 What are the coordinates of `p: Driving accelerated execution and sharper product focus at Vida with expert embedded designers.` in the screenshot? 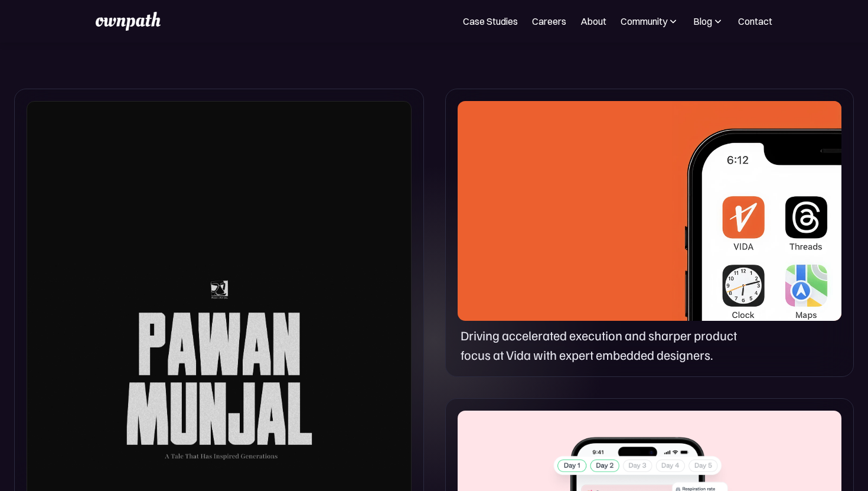 It's located at (609, 345).